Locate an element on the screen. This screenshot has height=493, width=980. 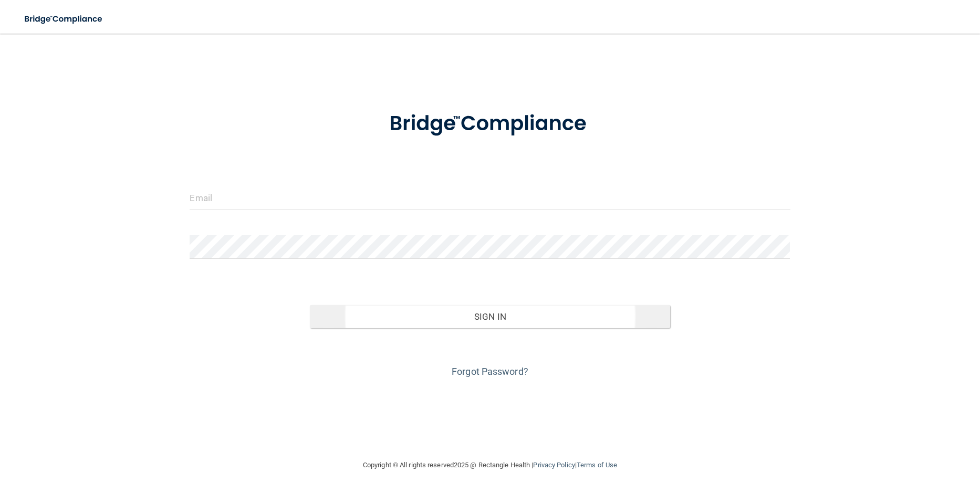
a: Privacy Policy is located at coordinates (554, 465).